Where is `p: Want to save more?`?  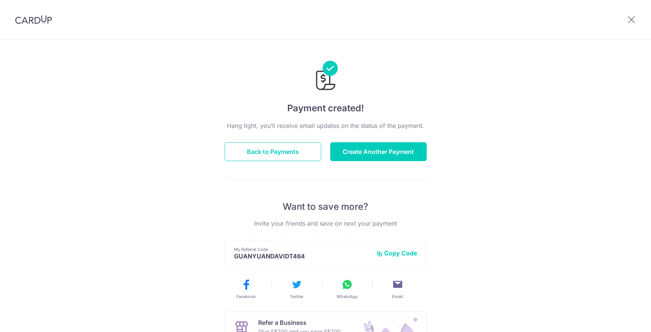 p: Want to save more? is located at coordinates (326, 206).